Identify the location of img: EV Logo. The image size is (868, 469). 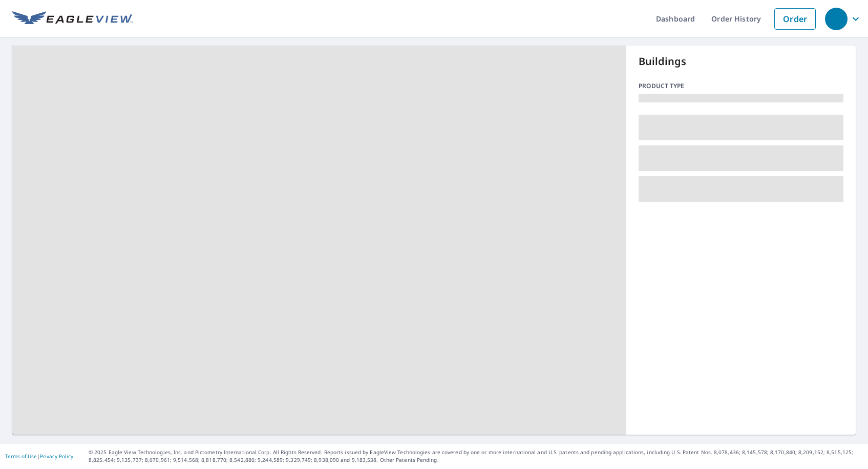
(73, 19).